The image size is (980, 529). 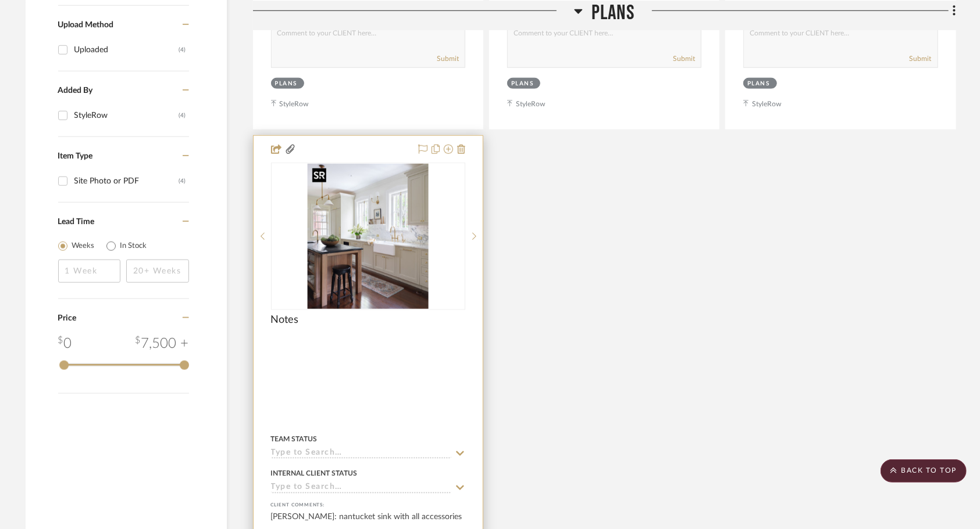 What do you see at coordinates (86, 25) in the screenshot?
I see `span: Upload Method` at bounding box center [86, 25].